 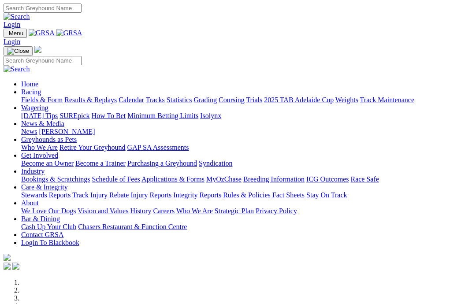 I want to click on a: MyOzChase, so click(x=224, y=179).